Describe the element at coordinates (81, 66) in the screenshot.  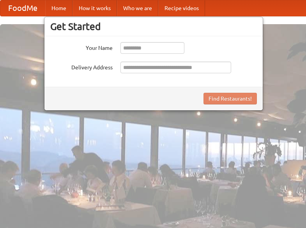
I see `label: Delivery Address` at that location.